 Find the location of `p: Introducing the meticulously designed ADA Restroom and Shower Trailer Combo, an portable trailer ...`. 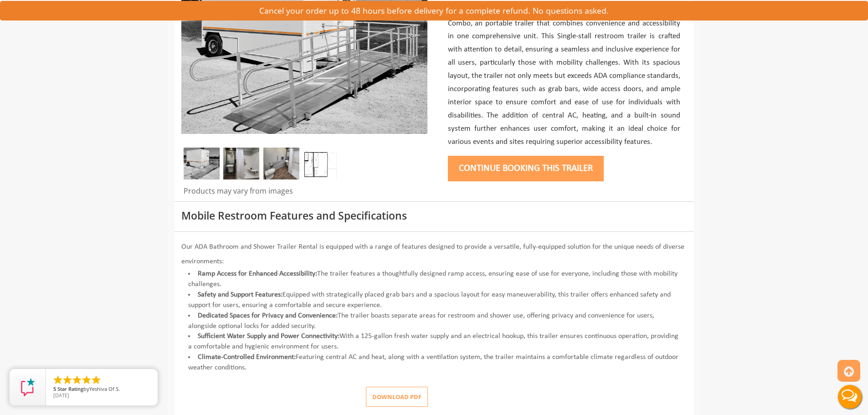

p: Introducing the meticulously designed ADA Restroom and Shower Trailer Combo, an portable trailer ... is located at coordinates (564, 77).